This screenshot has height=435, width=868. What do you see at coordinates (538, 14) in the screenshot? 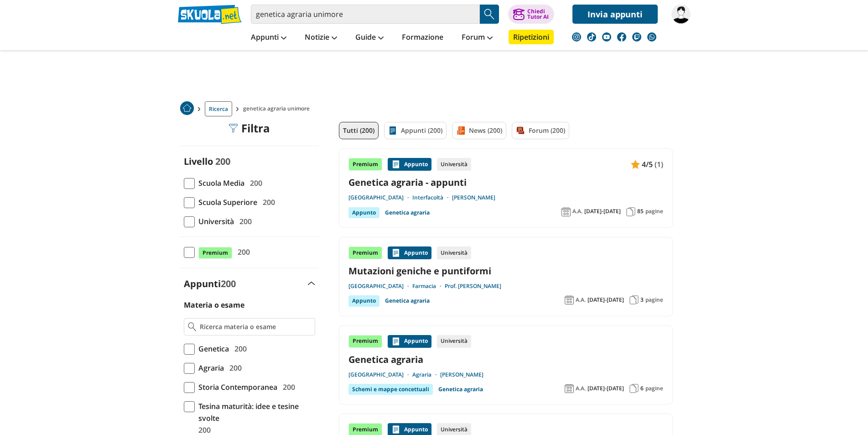
I see `div: Chiedi Tutor AI` at bounding box center [538, 14].